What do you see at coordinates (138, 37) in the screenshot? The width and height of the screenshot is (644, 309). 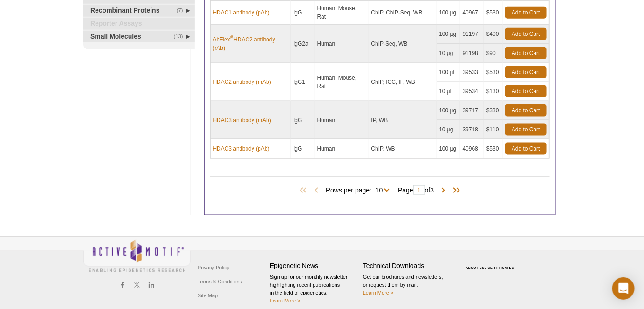 I see `a: (13)Small Molecules` at bounding box center [138, 37].